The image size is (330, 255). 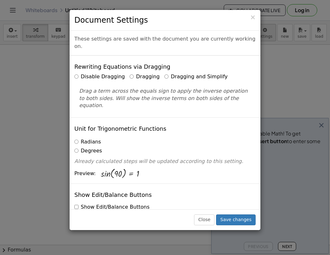 I want to click on input: Dragging, so click(x=132, y=76).